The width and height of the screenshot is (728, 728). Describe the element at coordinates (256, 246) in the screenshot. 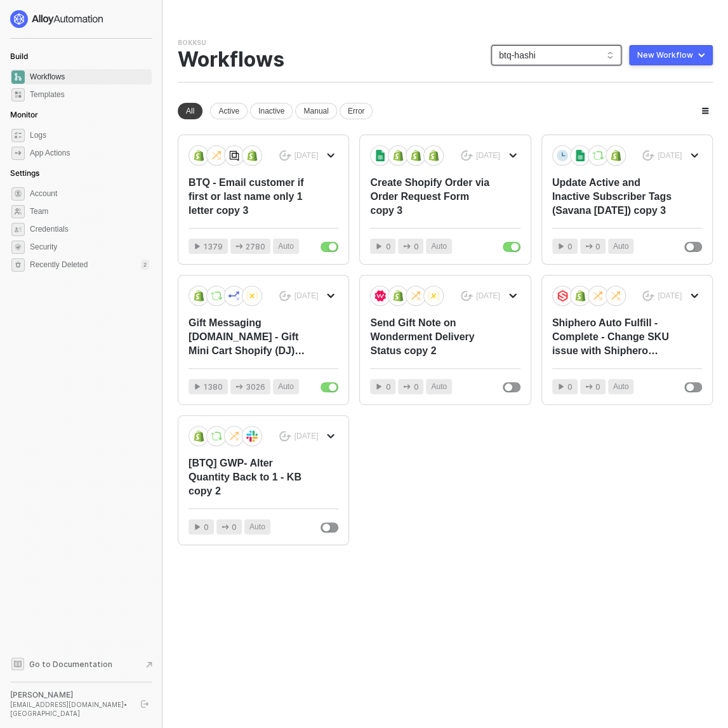

I see `span: 2780` at that location.